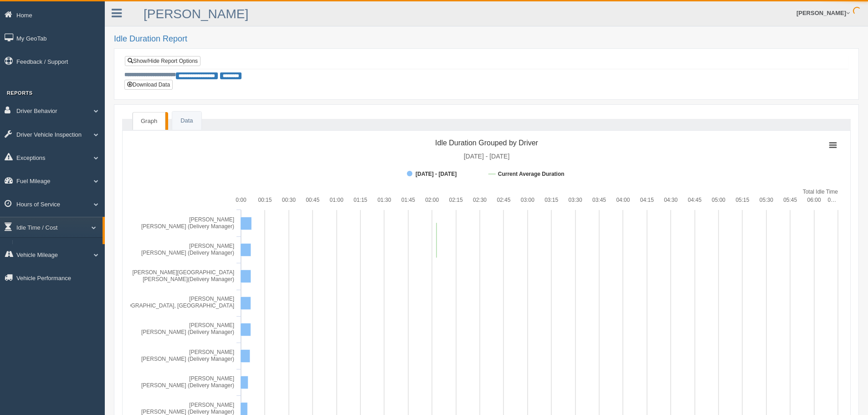 This screenshot has height=415, width=868. Describe the element at coordinates (360, 200) in the screenshot. I see `text: 01:15` at that location.